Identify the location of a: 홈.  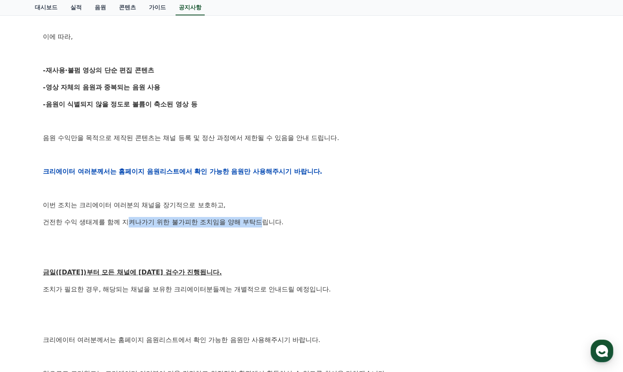
(28, 267).